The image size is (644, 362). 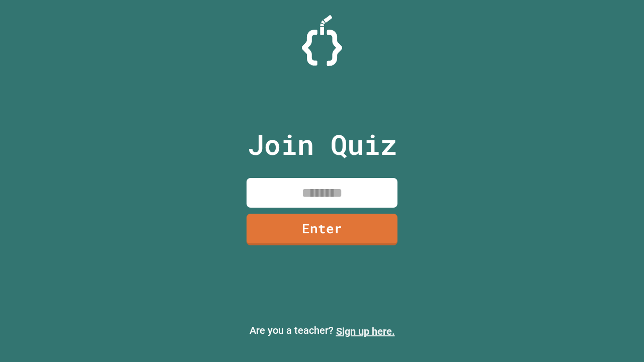 What do you see at coordinates (322, 144) in the screenshot?
I see `p: Join Quiz` at bounding box center [322, 144].